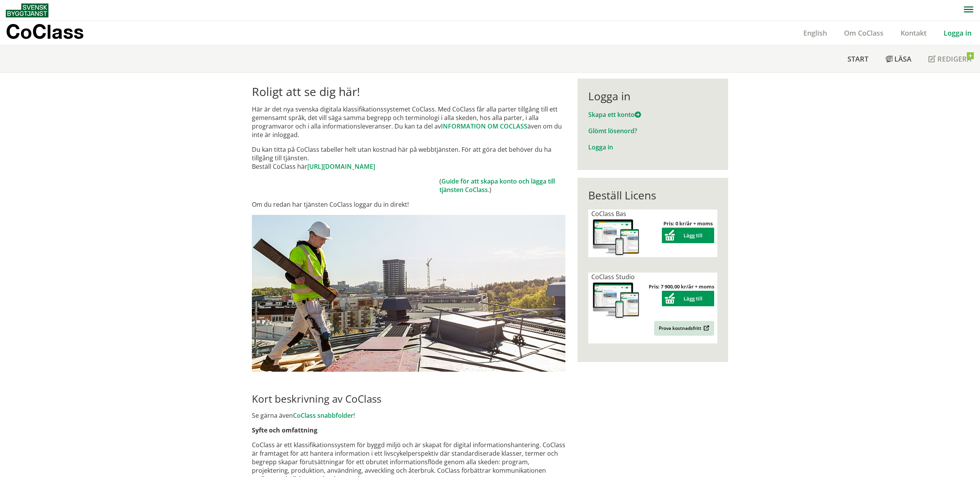  Describe the element at coordinates (409, 204) in the screenshot. I see `p: Om du redan har tjänsten CoClass loggar du in direkt!` at that location.